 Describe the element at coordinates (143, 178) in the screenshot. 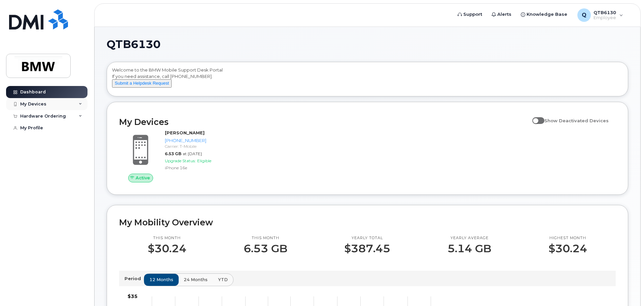

I see `span: Active` at that location.